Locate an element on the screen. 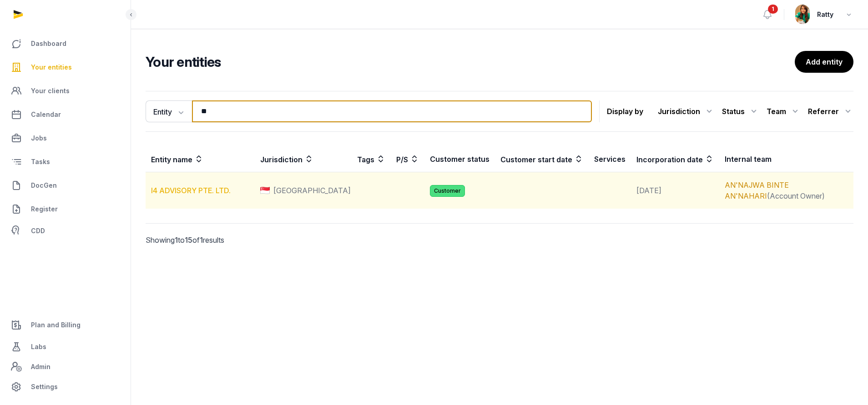 This screenshot has height=405, width=868. th: Incorporation date is located at coordinates (675, 159).